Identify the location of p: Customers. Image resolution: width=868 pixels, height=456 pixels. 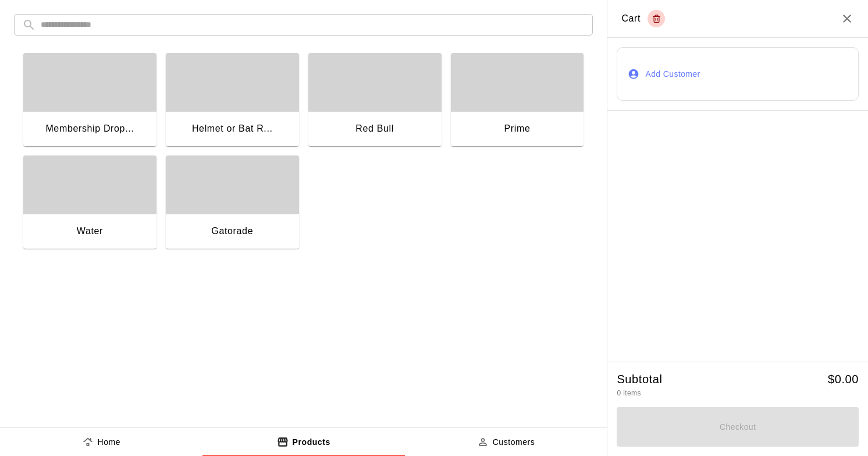
(514, 442).